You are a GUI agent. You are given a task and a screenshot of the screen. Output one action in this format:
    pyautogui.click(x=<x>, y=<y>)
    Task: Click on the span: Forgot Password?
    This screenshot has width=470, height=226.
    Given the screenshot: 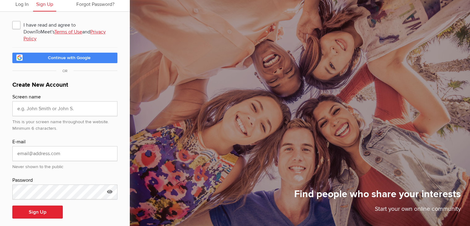 What is the action you would take?
    pyautogui.click(x=95, y=4)
    